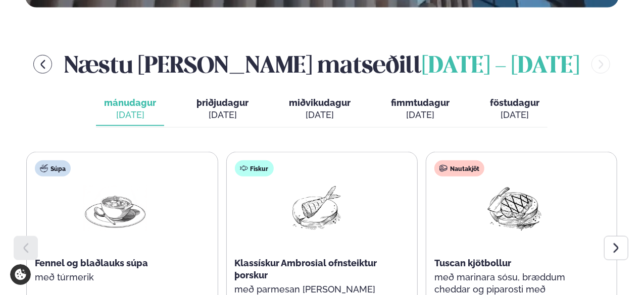 The width and height of the screenshot is (644, 295). What do you see at coordinates (306, 269) in the screenshot?
I see `span: Klassískur Ambrosial ofnsteiktur þorskur` at bounding box center [306, 269].